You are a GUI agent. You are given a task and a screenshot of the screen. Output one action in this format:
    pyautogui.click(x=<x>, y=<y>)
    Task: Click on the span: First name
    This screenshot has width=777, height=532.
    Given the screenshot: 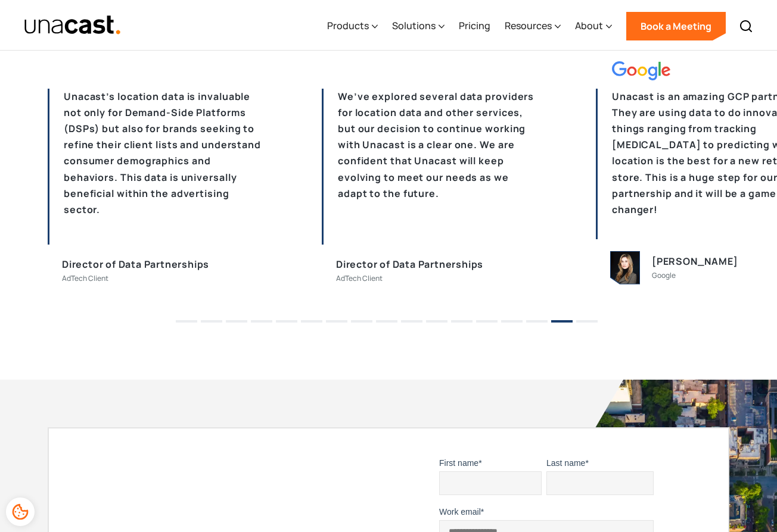 What is the action you would take?
    pyautogui.click(x=459, y=464)
    